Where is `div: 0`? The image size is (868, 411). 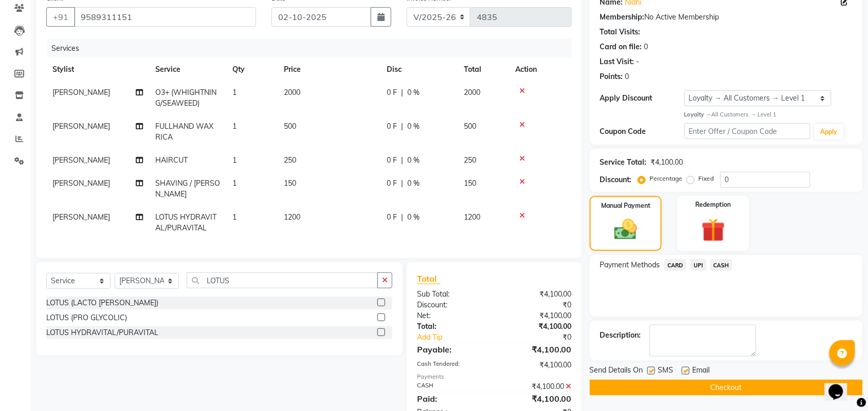 div: 0 is located at coordinates (627, 77).